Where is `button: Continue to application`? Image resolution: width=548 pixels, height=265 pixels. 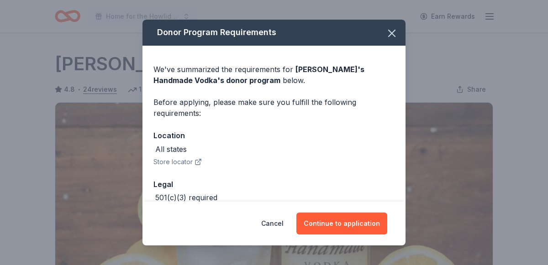 button: Continue to application is located at coordinates (342, 224).